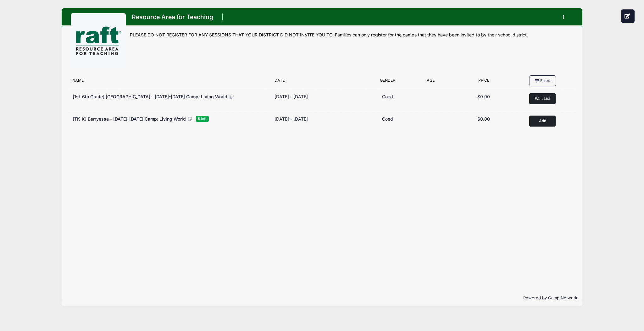  What do you see at coordinates (542, 98) in the screenshot?
I see `button: Wait List` at bounding box center [542, 98].